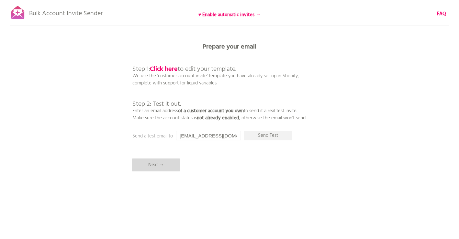 This screenshot has width=459, height=239. I want to click on p: Send a test email to, so click(197, 136).